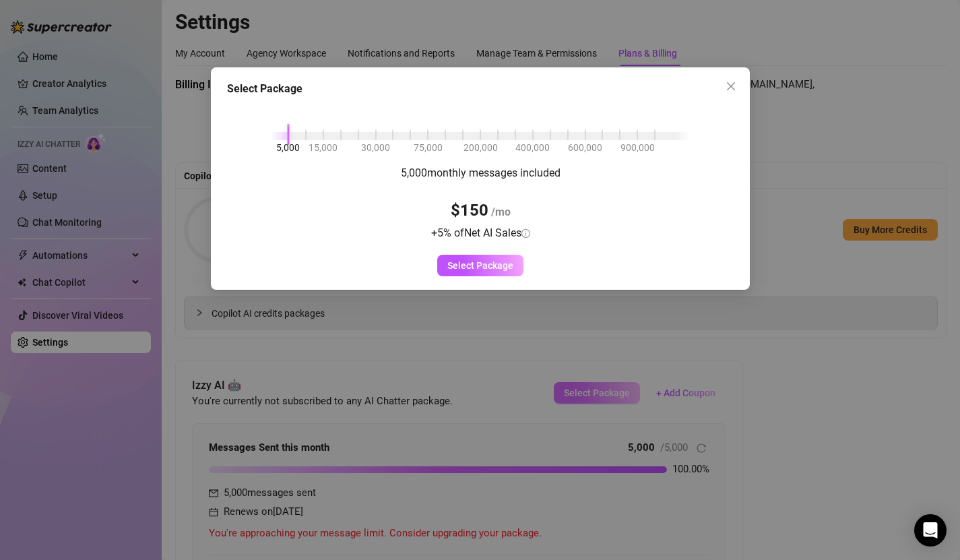 The height and width of the screenshot is (560, 960). Describe the element at coordinates (731, 86) in the screenshot. I see `span: Close` at that location.